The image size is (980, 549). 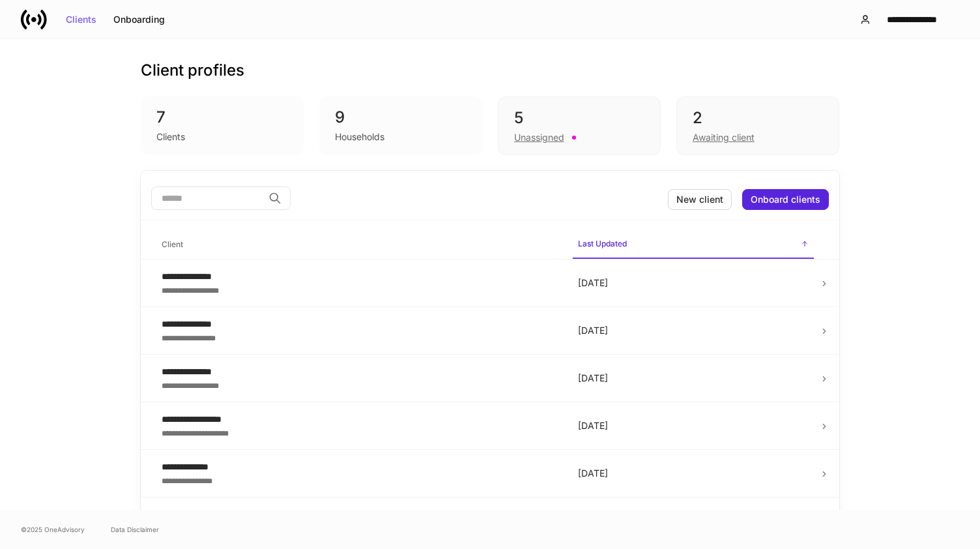 I want to click on h3: Client profiles, so click(x=193, y=71).